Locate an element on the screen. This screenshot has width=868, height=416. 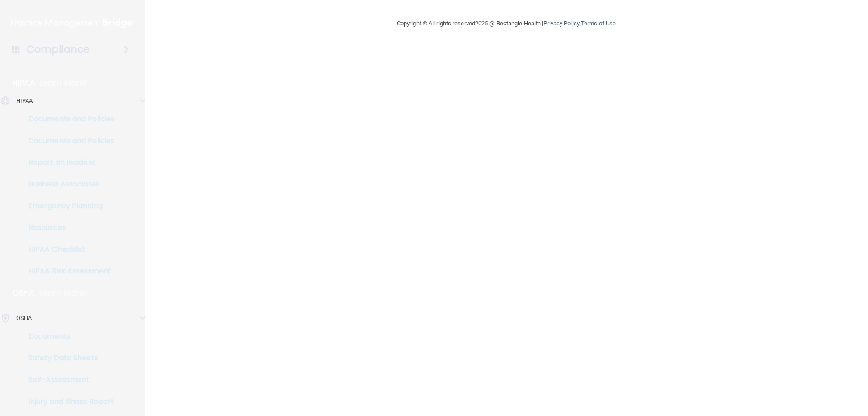
p: HIPAA Checklist is located at coordinates (67, 249).